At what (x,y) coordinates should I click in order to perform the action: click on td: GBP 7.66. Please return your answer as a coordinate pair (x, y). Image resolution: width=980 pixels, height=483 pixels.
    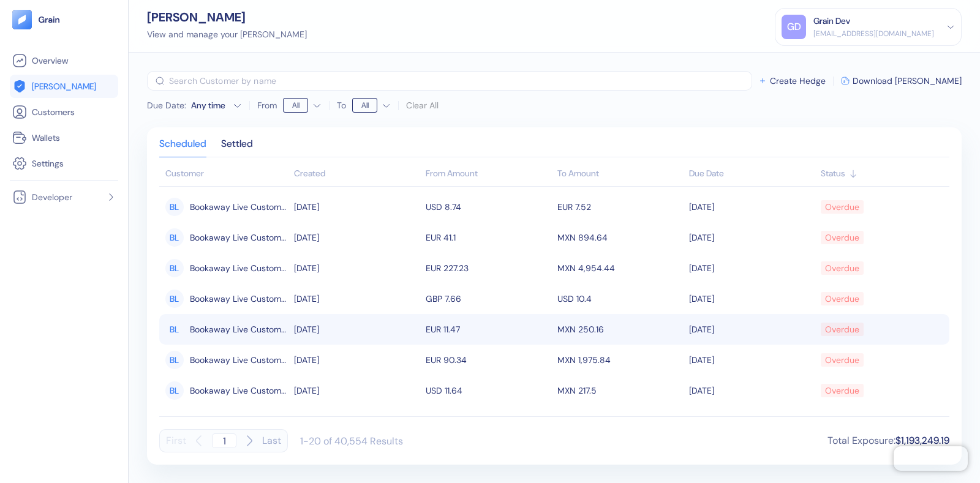
    Looking at the image, I should click on (488, 299).